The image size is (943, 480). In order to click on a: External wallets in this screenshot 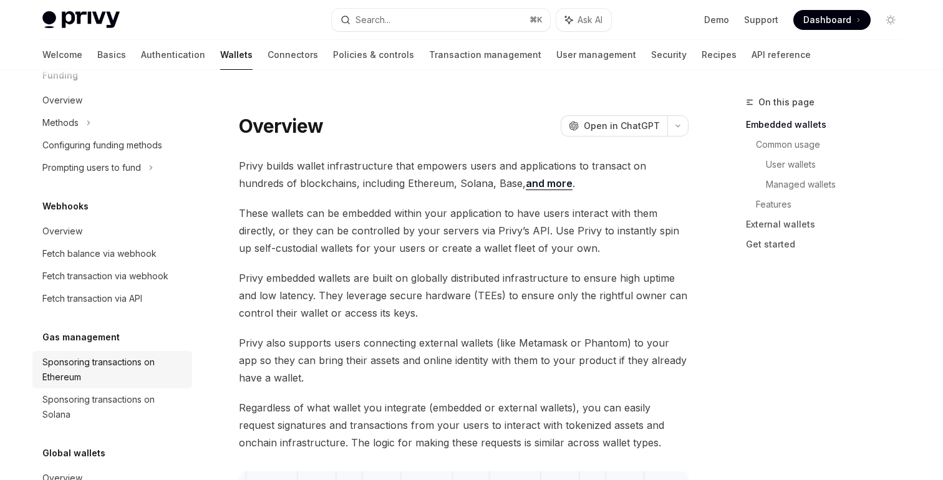, I will do `click(829, 225)`.